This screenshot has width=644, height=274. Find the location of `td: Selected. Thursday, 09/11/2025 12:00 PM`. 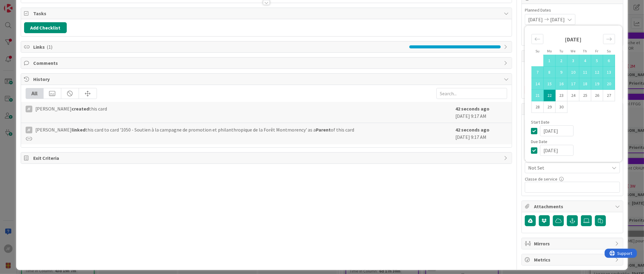

td: Selected. Thursday, 09/11/2025 12:00 PM is located at coordinates (585, 72).